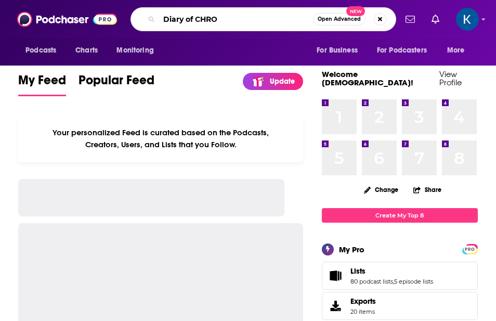 The height and width of the screenshot is (321, 496). What do you see at coordinates (116, 83) in the screenshot?
I see `span: Popular Feed` at bounding box center [116, 83].